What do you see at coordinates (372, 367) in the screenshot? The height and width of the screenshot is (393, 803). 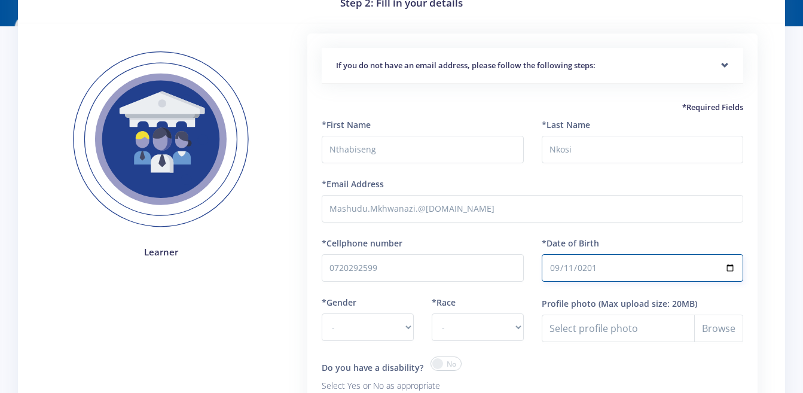 I see `label: Do you have a disability?` at bounding box center [372, 367].